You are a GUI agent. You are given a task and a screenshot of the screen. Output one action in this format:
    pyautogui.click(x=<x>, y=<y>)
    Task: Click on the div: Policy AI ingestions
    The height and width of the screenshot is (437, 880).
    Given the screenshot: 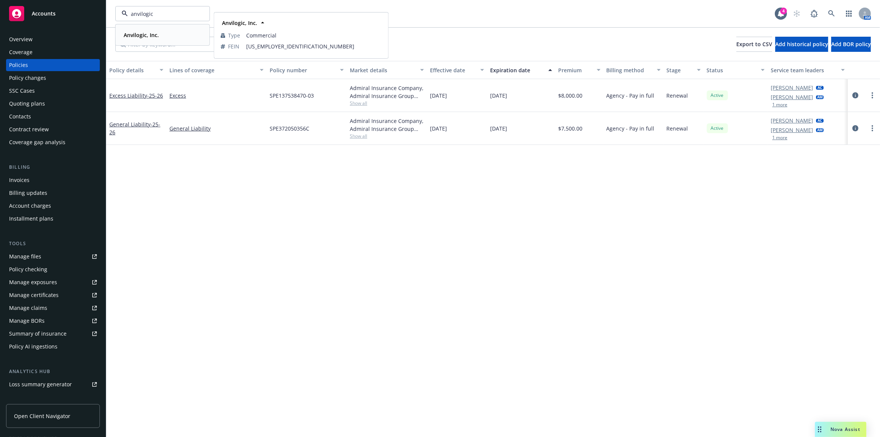 What is the action you would take?
    pyautogui.click(x=33, y=346)
    